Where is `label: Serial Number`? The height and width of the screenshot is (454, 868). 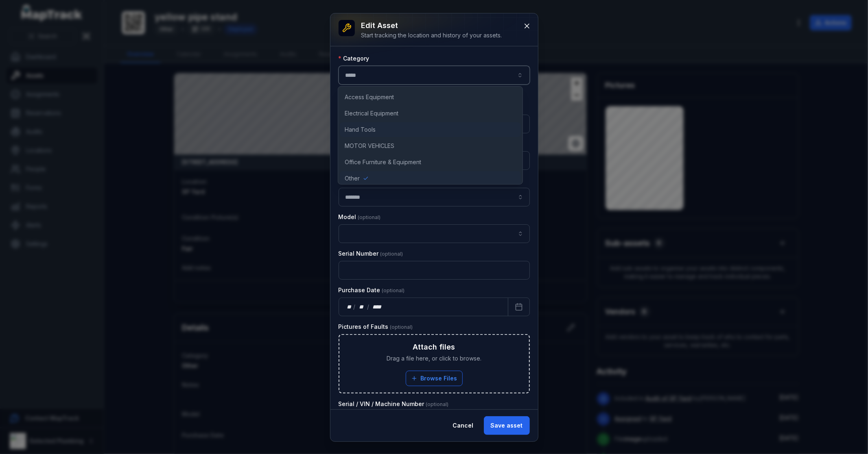 label: Serial Number is located at coordinates (371, 253).